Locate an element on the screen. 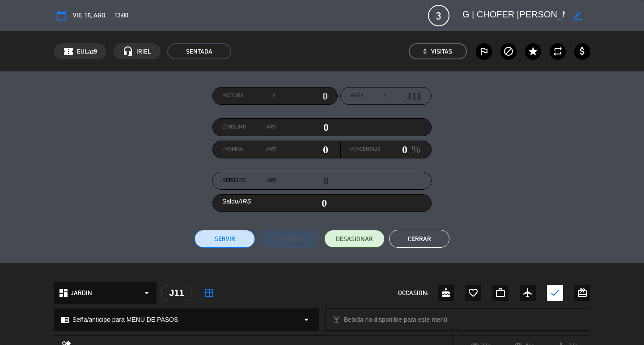 Image resolution: width=644 pixels, height=345 pixels. span: Mesa is located at coordinates (357, 96).